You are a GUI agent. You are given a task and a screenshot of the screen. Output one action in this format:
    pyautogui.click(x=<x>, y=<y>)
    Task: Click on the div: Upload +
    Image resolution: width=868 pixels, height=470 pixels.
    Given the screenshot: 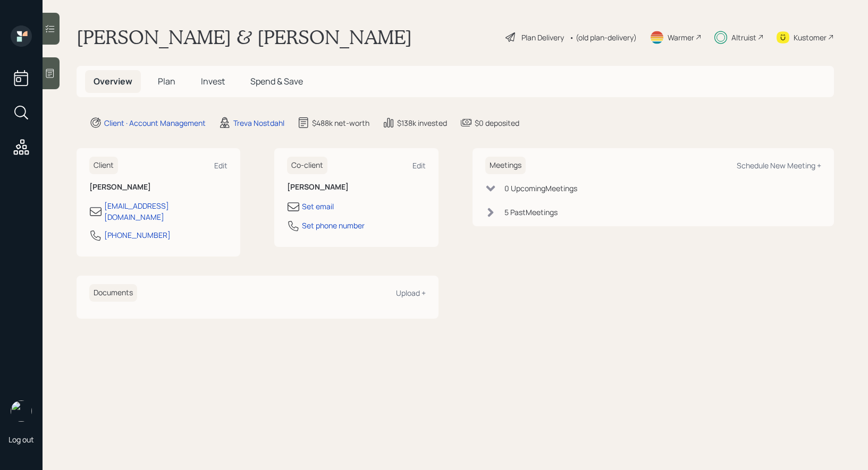 What is the action you would take?
    pyautogui.click(x=411, y=293)
    